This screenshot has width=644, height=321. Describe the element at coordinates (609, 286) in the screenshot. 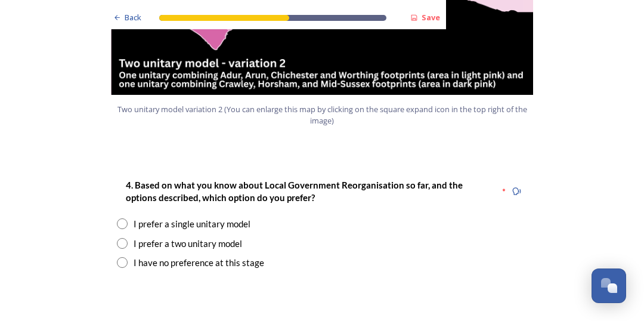

I see `button: Open Chat` at that location.